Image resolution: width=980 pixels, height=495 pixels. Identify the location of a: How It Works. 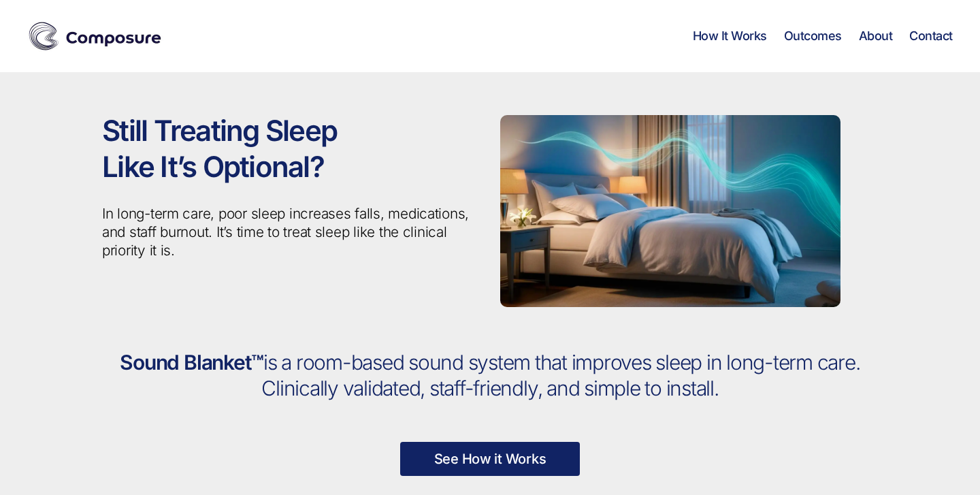
(730, 36).